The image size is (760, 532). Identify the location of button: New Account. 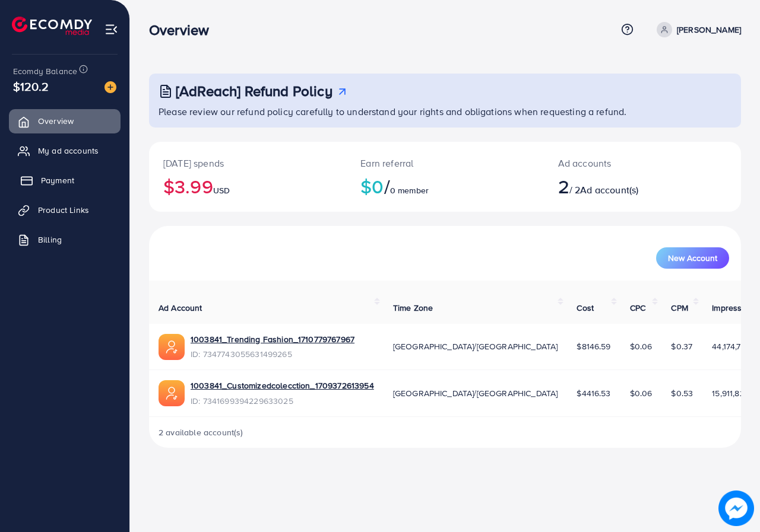
(692, 258).